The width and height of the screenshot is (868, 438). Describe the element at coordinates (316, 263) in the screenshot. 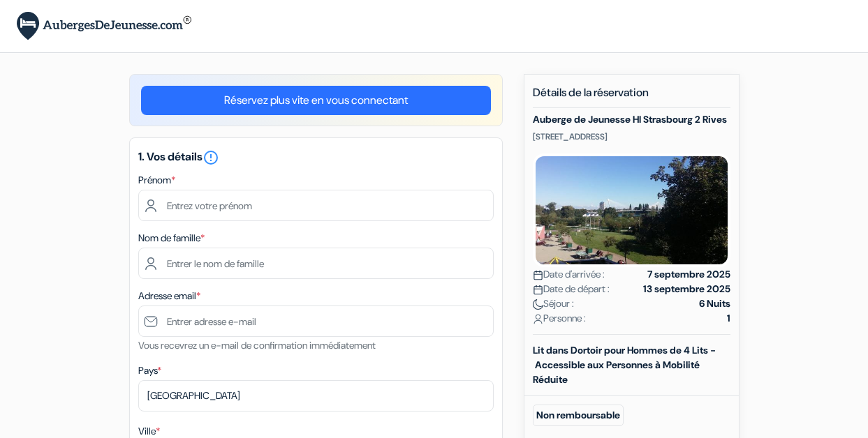

I see `input: Entrer le nom de famille` at that location.